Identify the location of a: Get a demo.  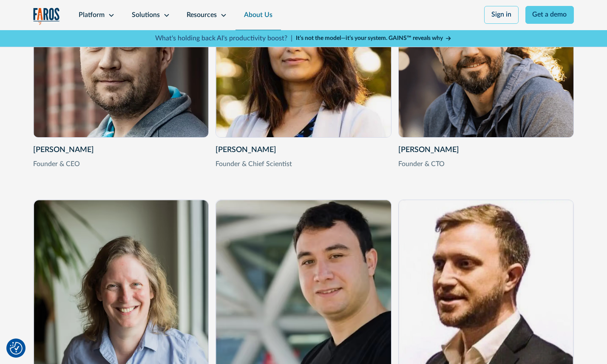
(549, 15).